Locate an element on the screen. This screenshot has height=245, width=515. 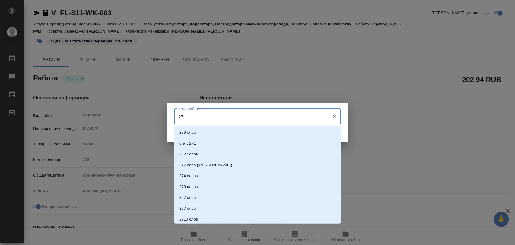
p: 273 слова is located at coordinates (189, 187).